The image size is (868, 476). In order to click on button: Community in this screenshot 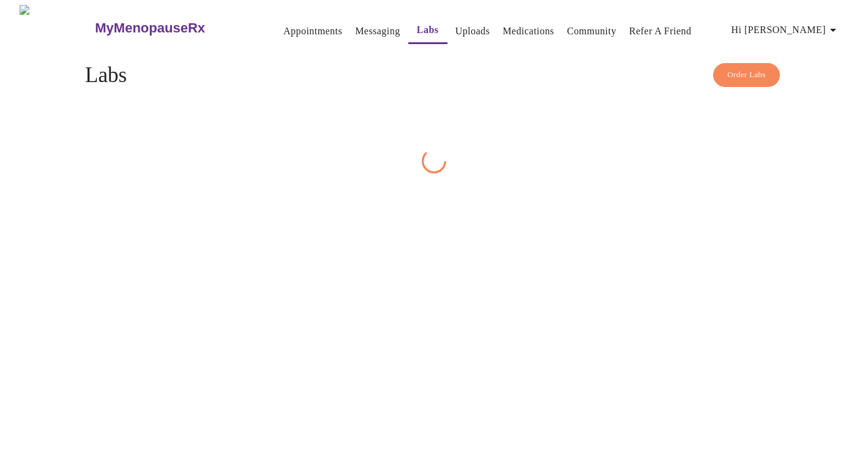, I will do `click(592, 31)`.